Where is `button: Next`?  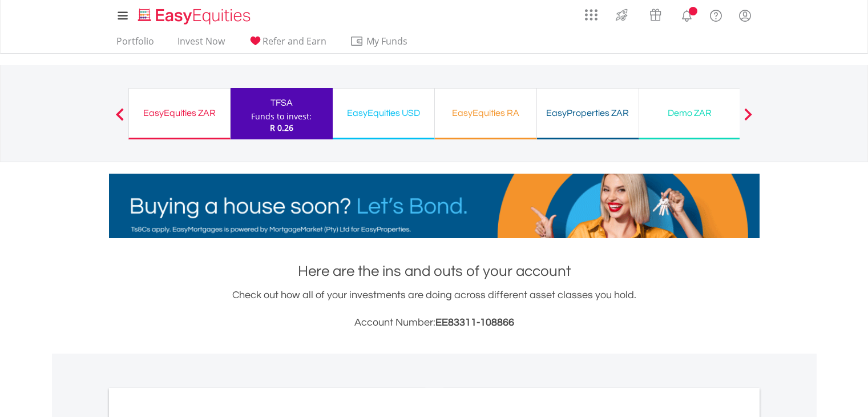 button: Next is located at coordinates (748, 119).